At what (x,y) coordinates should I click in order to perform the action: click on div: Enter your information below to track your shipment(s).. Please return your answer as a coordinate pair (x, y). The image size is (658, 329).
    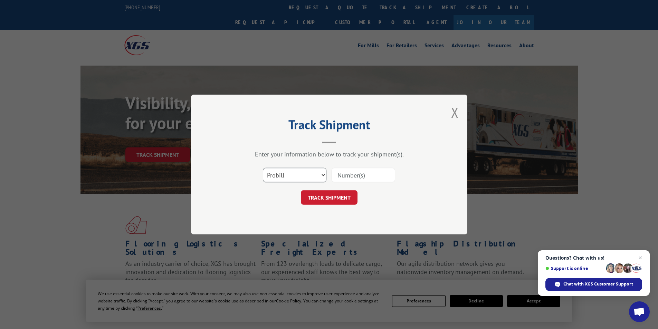
    Looking at the image, I should click on (329, 154).